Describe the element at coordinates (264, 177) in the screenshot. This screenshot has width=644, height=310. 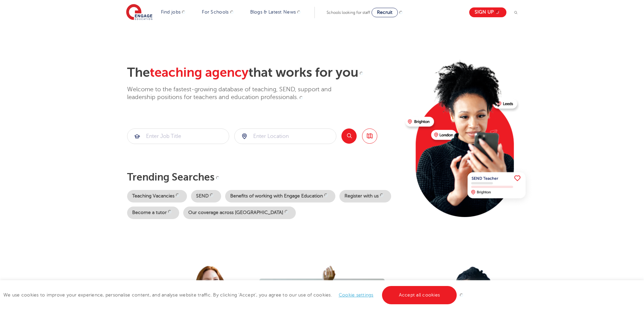
I see `p: Trending searches` at that location.